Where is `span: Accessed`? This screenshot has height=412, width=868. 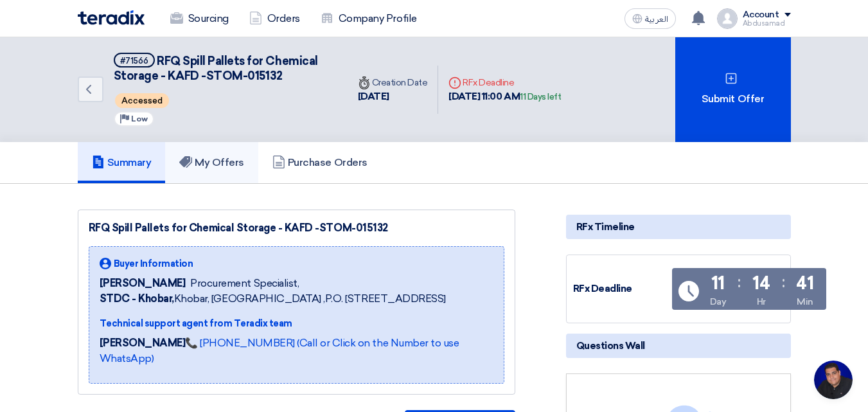
span: Accessed is located at coordinates (142, 100).